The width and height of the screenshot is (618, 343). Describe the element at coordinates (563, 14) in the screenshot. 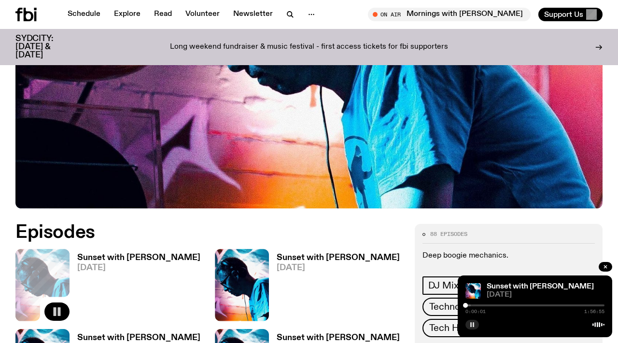

I see `span: Support Us` at that location.